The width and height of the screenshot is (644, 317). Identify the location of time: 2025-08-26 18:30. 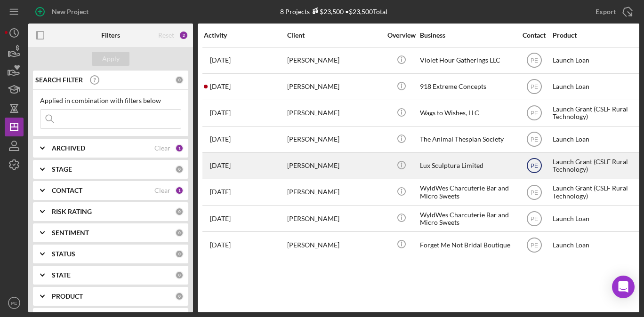
(220, 219).